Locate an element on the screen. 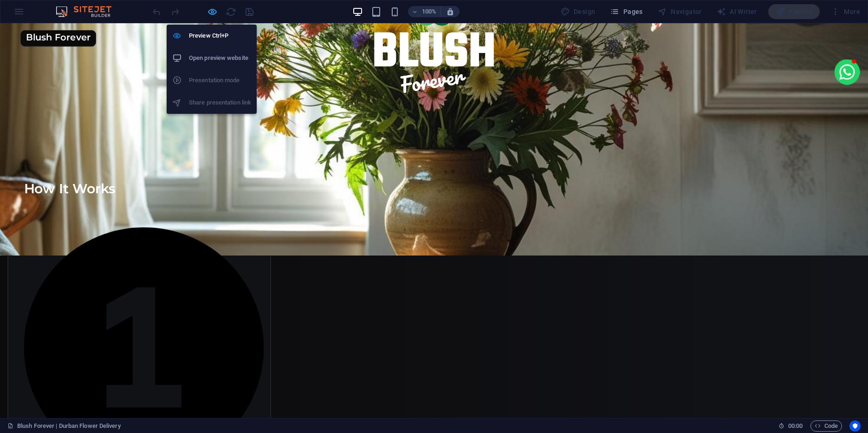 Image resolution: width=868 pixels, height=433 pixels. button: Usercentrics is located at coordinates (856, 426).